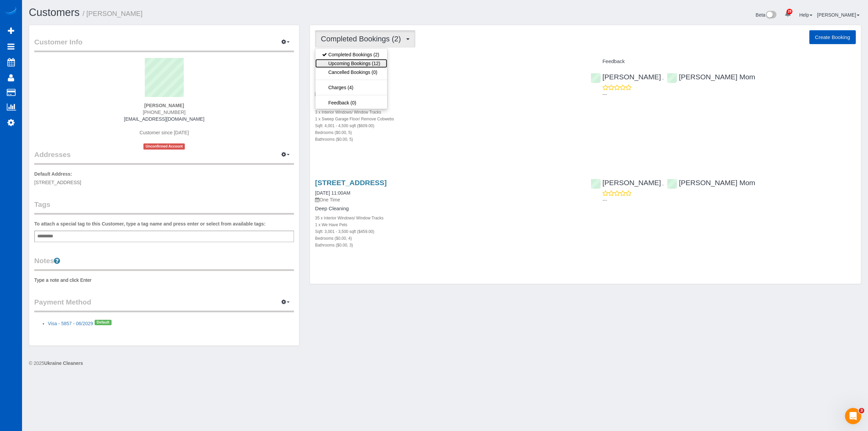 Image resolution: width=868 pixels, height=431 pixels. I want to click on a: Help, so click(805, 15).